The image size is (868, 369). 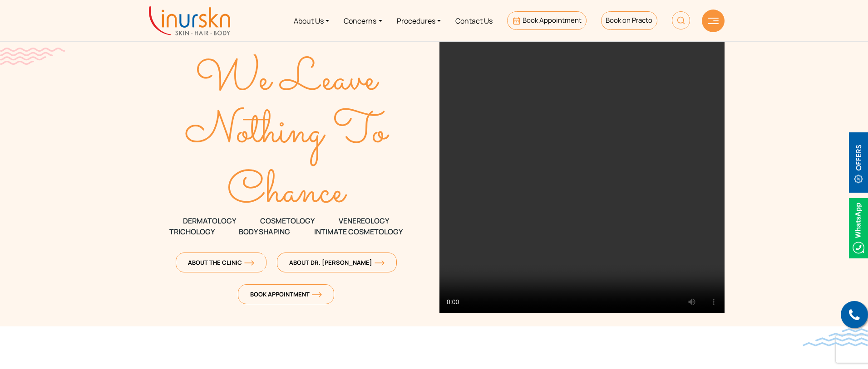 I want to click on a: Book on Practo, so click(x=629, y=21).